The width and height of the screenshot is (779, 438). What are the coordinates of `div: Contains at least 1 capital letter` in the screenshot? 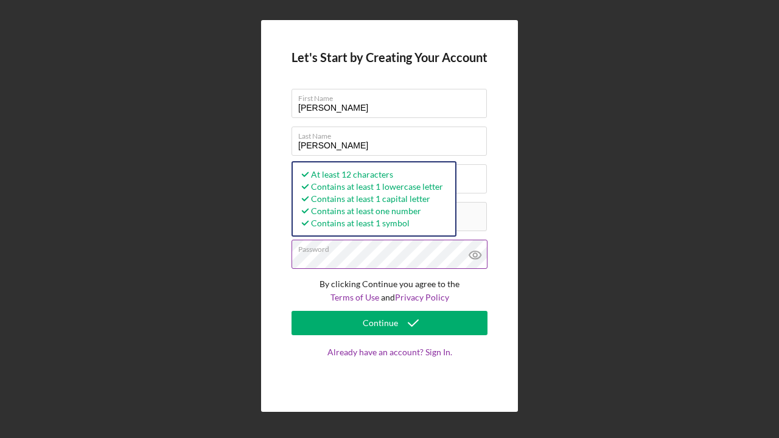 It's located at (371, 199).